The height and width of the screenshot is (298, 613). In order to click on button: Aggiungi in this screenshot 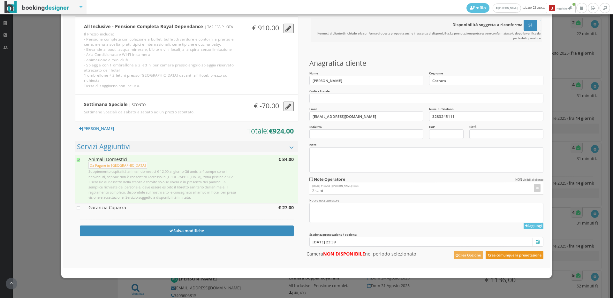, I will do `click(533, 226)`.